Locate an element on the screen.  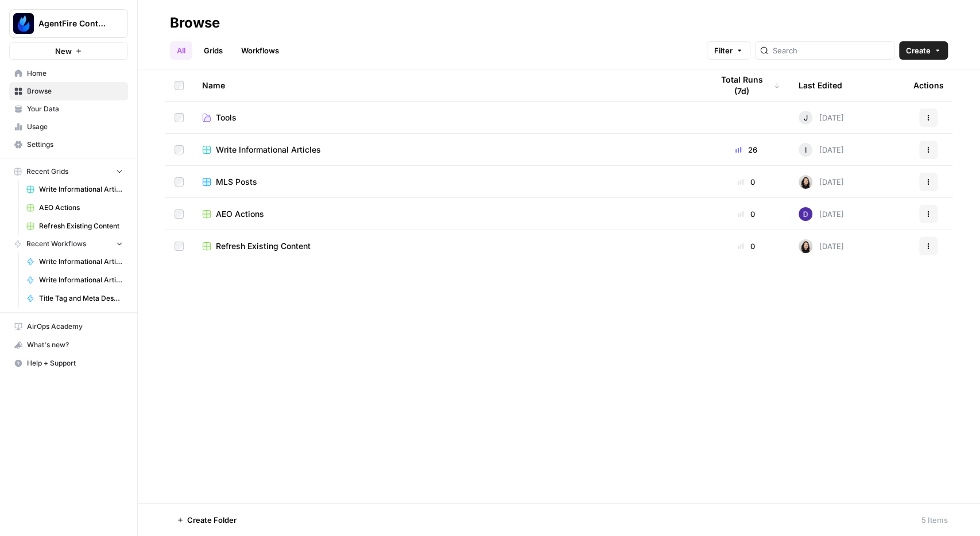
button: Create is located at coordinates (923, 50).